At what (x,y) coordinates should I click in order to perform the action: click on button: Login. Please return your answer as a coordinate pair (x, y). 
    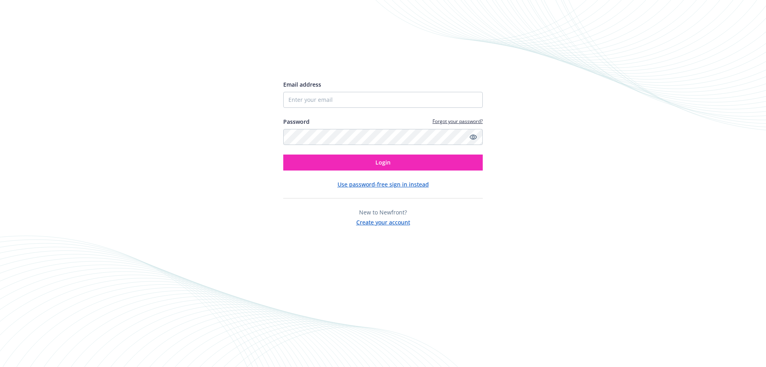
    Looking at the image, I should click on (383, 162).